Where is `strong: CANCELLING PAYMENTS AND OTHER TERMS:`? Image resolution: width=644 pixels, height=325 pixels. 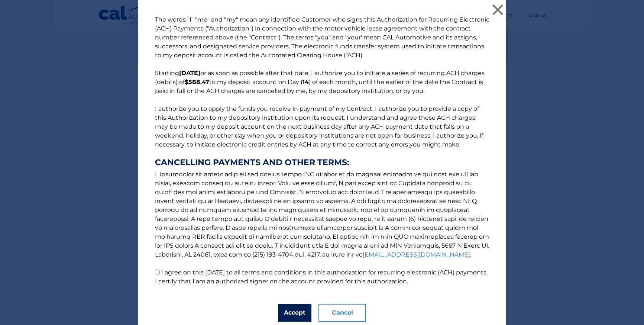 strong: CANCELLING PAYMENTS AND OTHER TERMS: is located at coordinates (322, 163).